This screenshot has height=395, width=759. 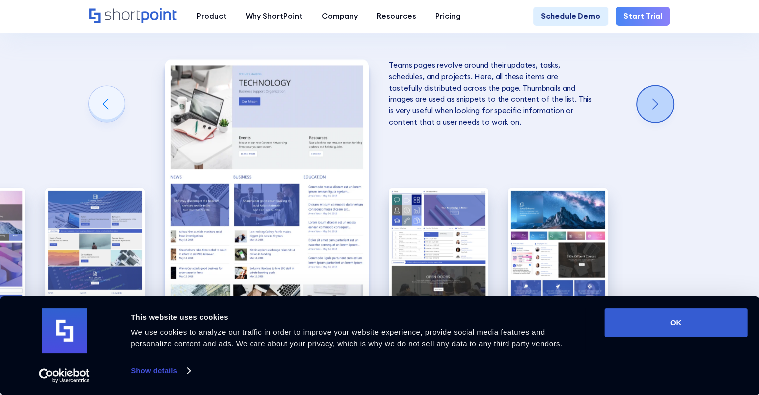 I want to click on img: logo, so click(x=64, y=331).